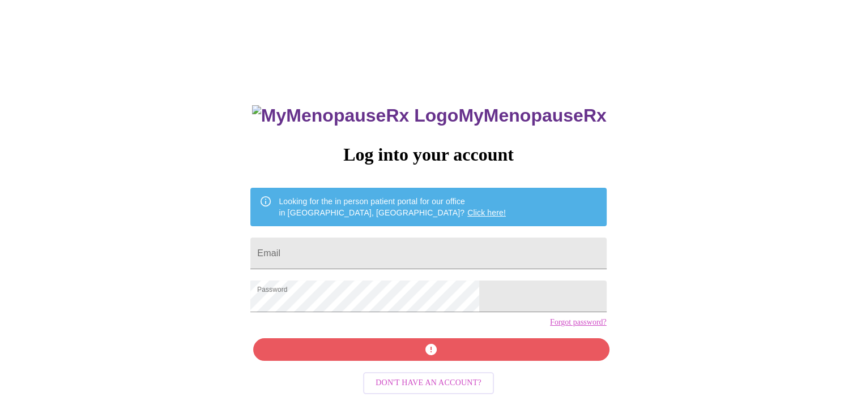 The width and height of the screenshot is (857, 414). I want to click on a: Click here!, so click(486, 213).